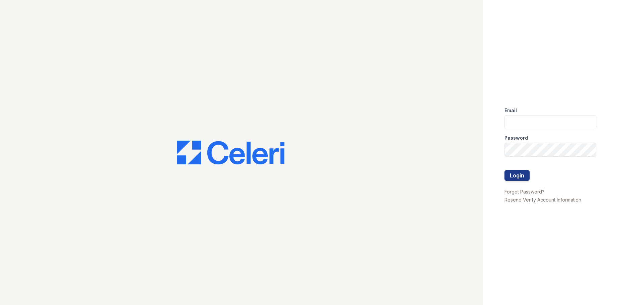  I want to click on button: Login, so click(517, 175).